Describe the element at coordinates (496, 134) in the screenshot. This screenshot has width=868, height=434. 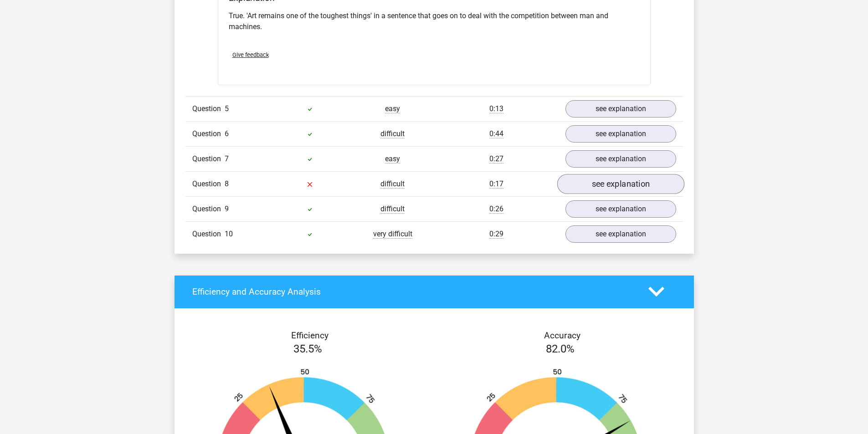
I see `span: 0:44` at that location.